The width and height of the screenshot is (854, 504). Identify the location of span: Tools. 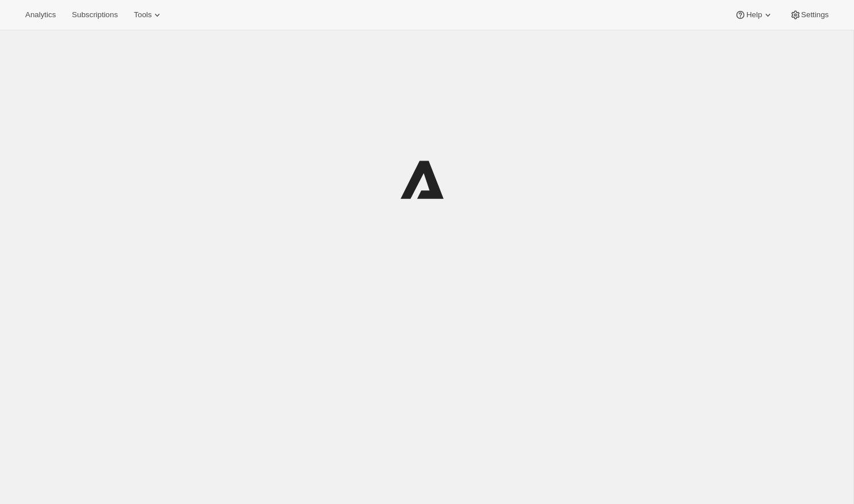
(142, 15).